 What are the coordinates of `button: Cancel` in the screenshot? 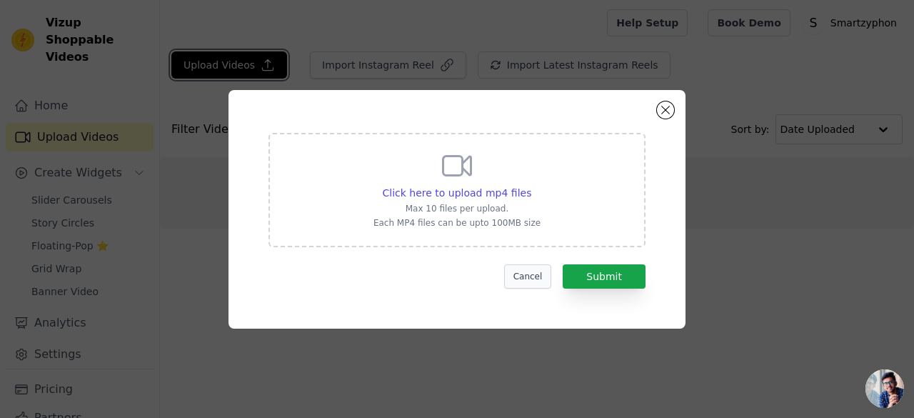 It's located at (528, 276).